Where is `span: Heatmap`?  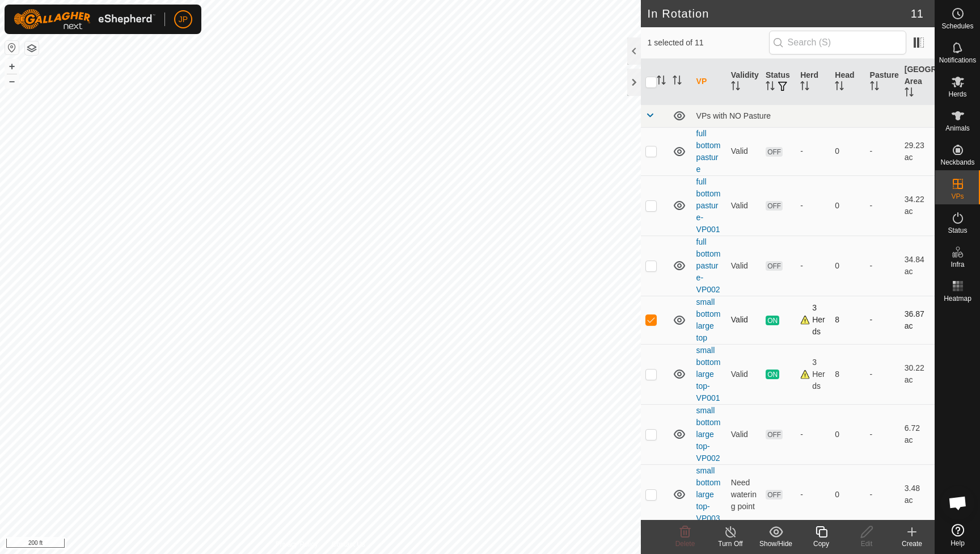
span: Heatmap is located at coordinates (957, 299).